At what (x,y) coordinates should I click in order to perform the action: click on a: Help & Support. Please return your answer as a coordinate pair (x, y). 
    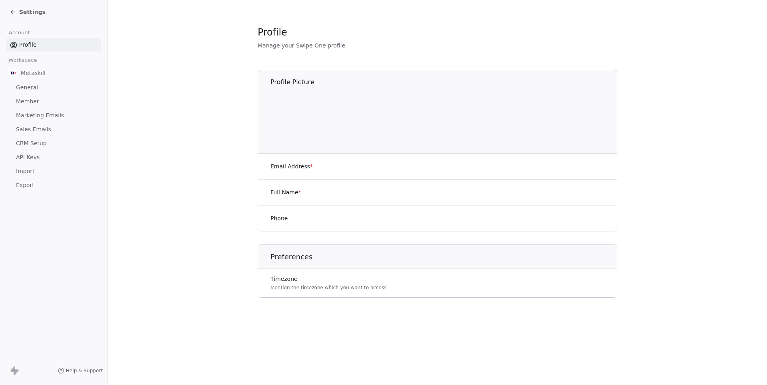
    Looking at the image, I should click on (80, 371).